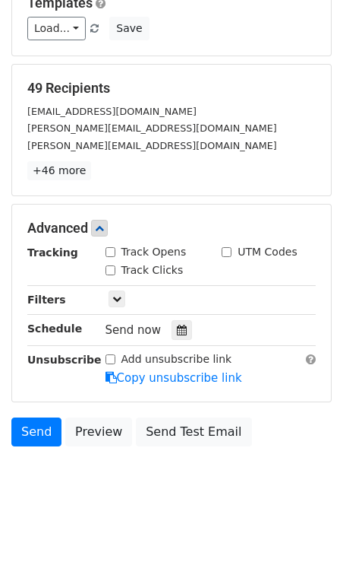 Image resolution: width=343 pixels, height=575 pixels. What do you see at coordinates (172, 228) in the screenshot?
I see `h5: Advanced` at bounding box center [172, 228].